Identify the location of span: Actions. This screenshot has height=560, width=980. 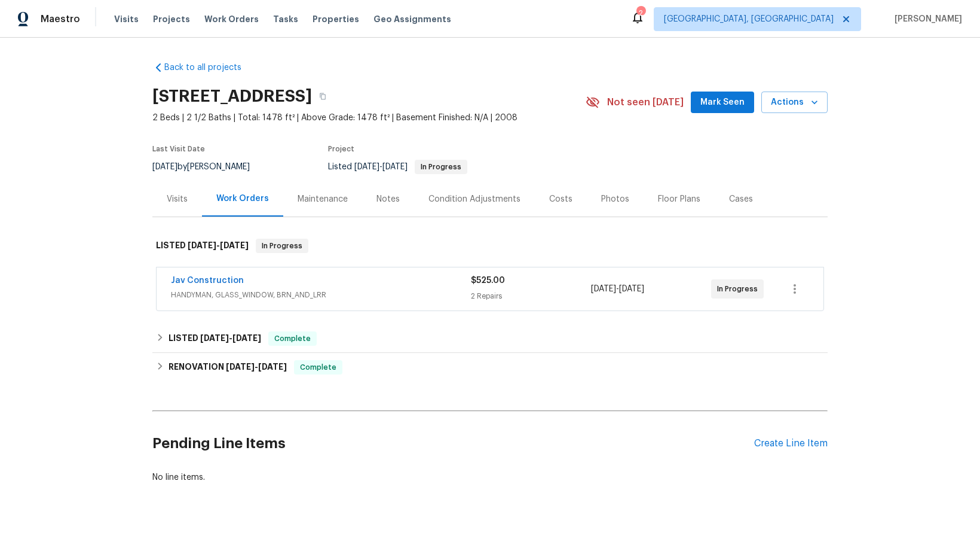
(794, 102).